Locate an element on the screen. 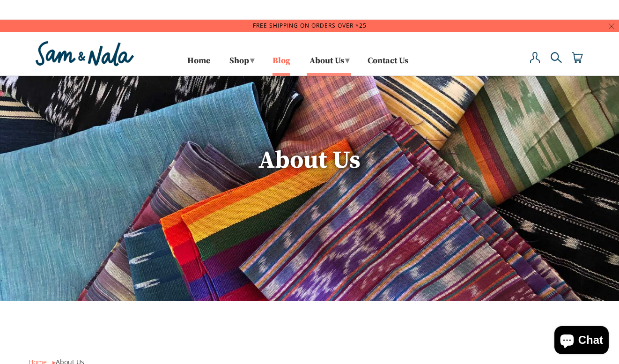 The width and height of the screenshot is (619, 364). a: Shop▾ is located at coordinates (241, 63).